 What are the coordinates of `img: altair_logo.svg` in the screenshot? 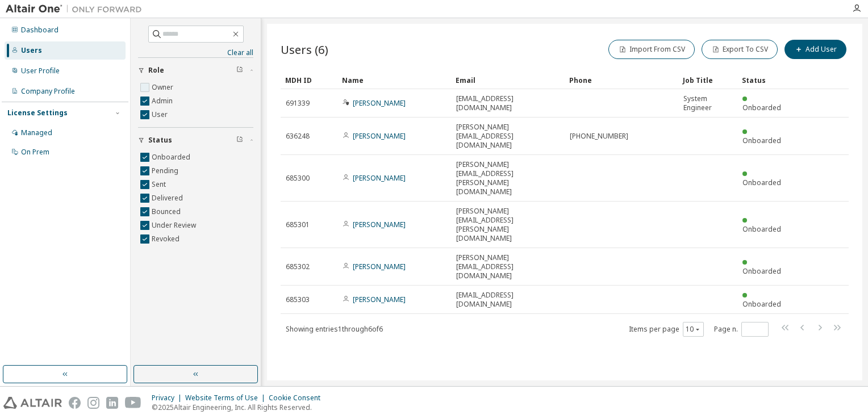 It's located at (32, 403).